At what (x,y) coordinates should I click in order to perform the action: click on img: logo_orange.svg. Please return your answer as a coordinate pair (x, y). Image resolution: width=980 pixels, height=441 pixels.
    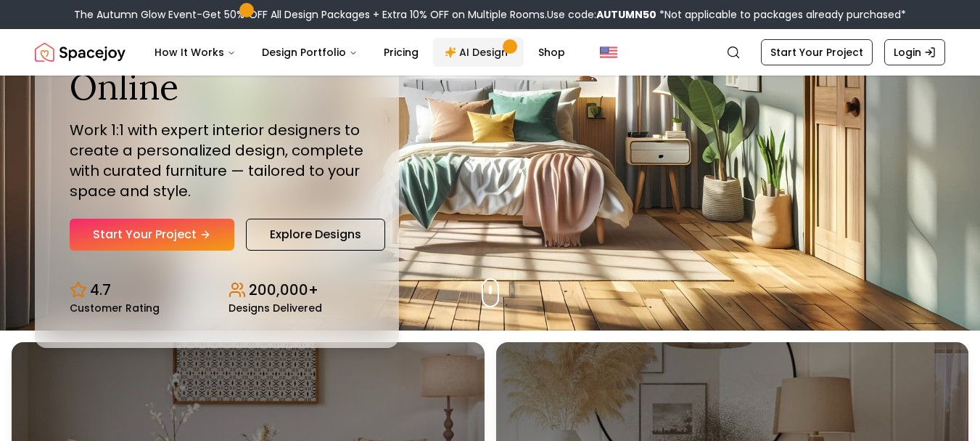
    Looking at the image, I should click on (29, 29).